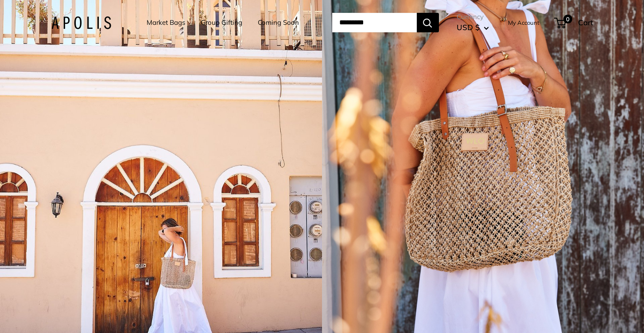  What do you see at coordinates (375, 23) in the screenshot?
I see `input: Search...` at bounding box center [375, 23].